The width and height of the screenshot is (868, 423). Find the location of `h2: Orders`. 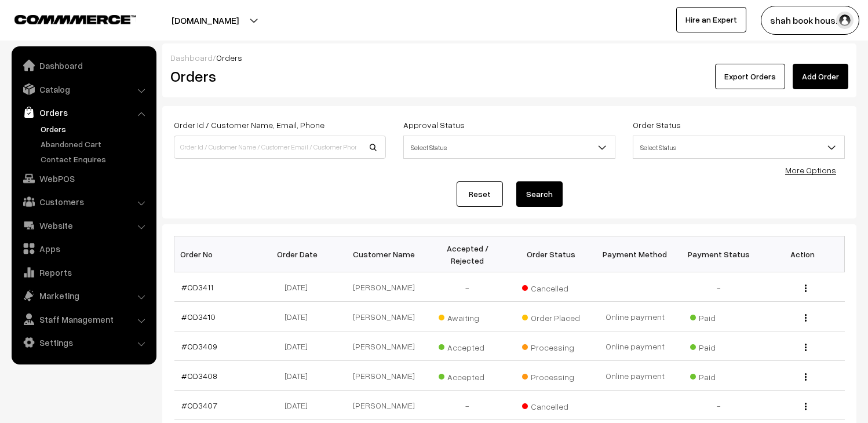

h2: Orders is located at coordinates (277, 76).